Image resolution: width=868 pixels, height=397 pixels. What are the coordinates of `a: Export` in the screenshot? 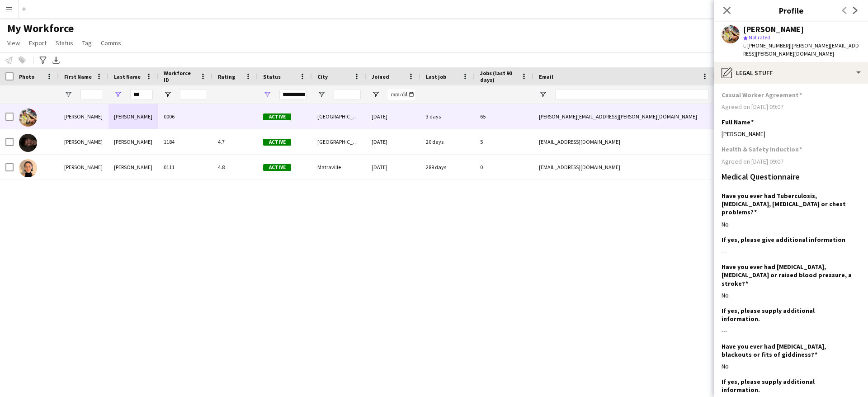 It's located at (37, 43).